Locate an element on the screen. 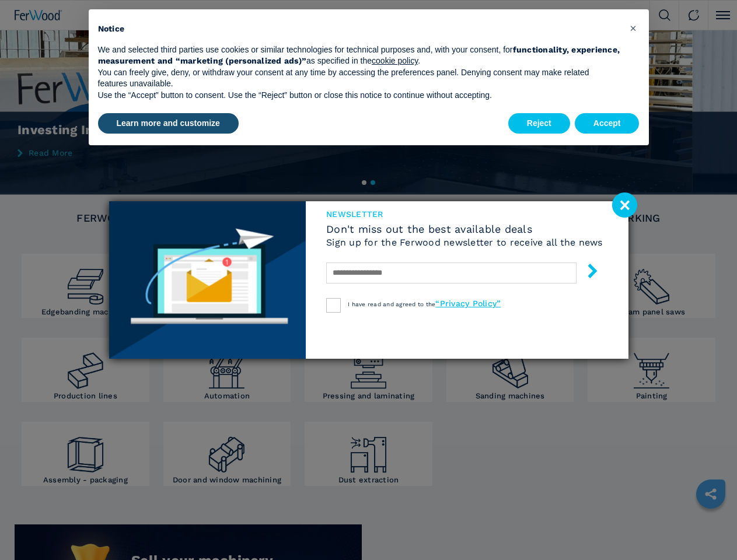 This screenshot has height=560, width=737. a: cookie policy is located at coordinates (394, 60).